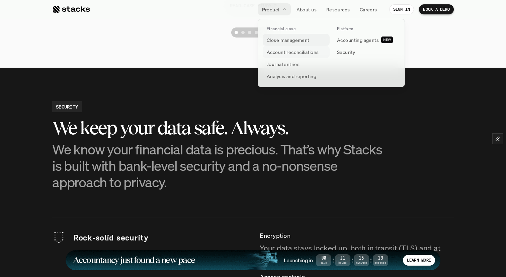 The image size is (506, 277). Describe the element at coordinates (257, 32) in the screenshot. I see `button: Scroll to page 4` at that location.